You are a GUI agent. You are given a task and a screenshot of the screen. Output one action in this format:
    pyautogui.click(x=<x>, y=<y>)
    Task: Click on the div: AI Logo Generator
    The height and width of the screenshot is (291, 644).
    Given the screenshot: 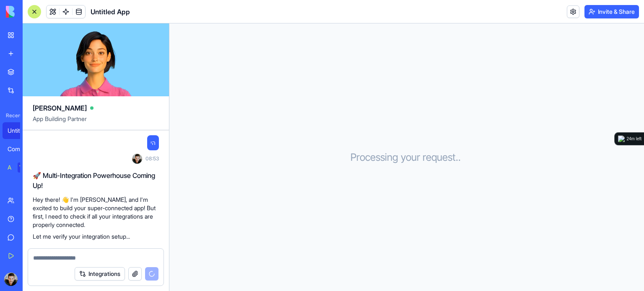 What is the action you would take?
    pyautogui.click(x=10, y=168)
    